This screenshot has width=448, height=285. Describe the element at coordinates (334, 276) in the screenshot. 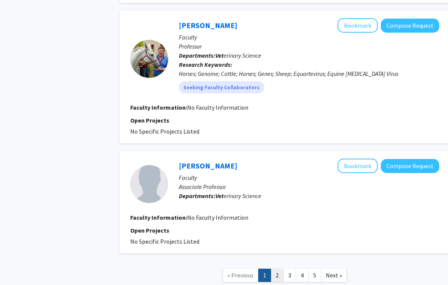

I see `a: Next` at that location.